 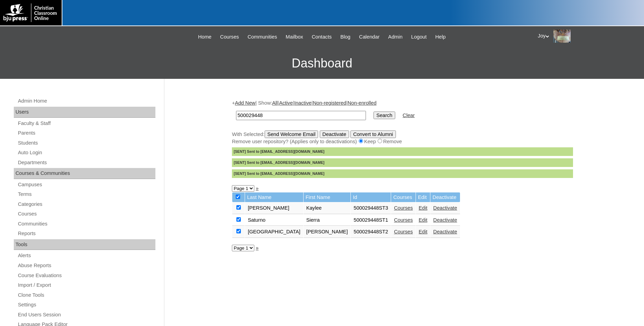 What do you see at coordinates (85, 112) in the screenshot?
I see `div: Users` at bounding box center [85, 112].